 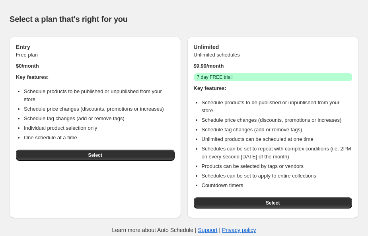 I want to click on h3: Entry, so click(x=95, y=47).